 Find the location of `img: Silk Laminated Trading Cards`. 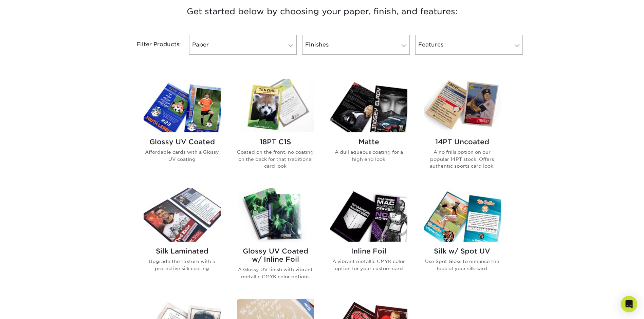

img: Silk Laminated Trading Cards is located at coordinates (182, 214).